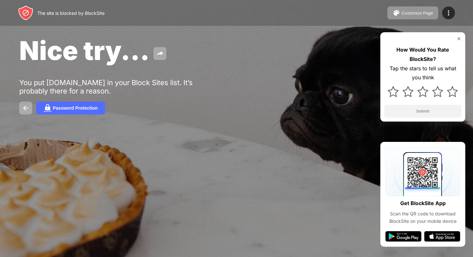 Image resolution: width=473 pixels, height=257 pixels. Describe the element at coordinates (442, 236) in the screenshot. I see `img: app-store.svg` at that location.